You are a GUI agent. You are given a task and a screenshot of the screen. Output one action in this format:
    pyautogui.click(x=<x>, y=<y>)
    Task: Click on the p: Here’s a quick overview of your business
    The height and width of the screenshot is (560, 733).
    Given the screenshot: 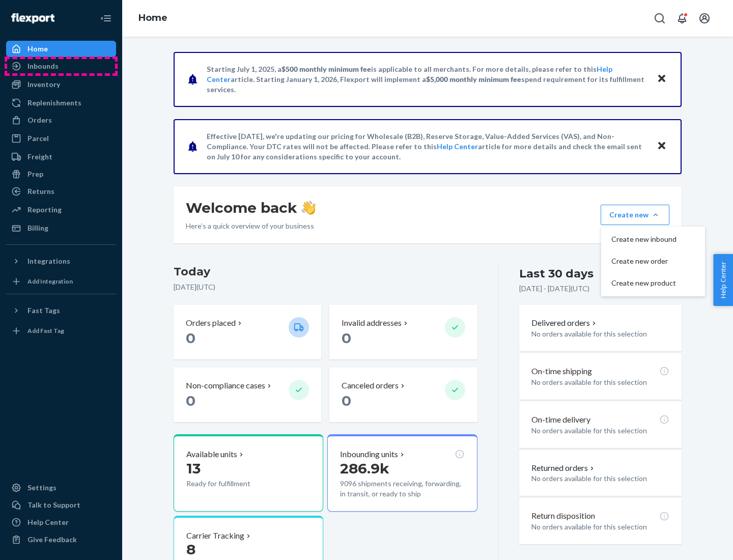 What is the action you would take?
    pyautogui.click(x=250, y=226)
    